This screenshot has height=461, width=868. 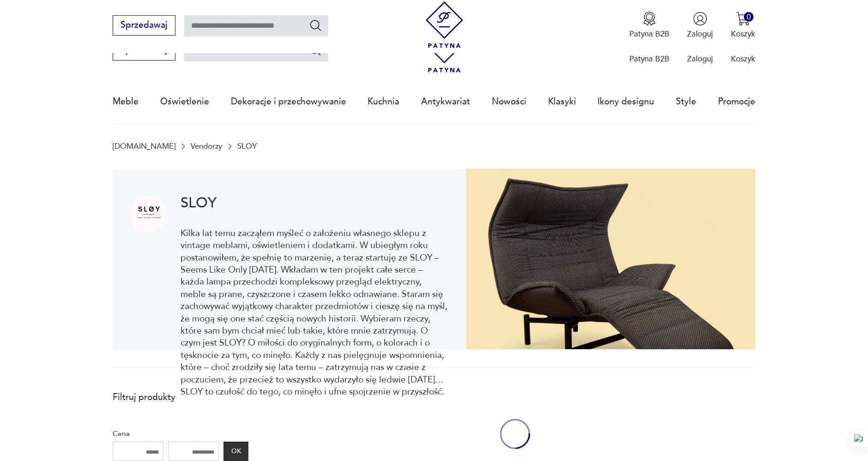 What do you see at coordinates (649, 25) in the screenshot?
I see `a: Ikona medaluPatyna B2B` at bounding box center [649, 25].